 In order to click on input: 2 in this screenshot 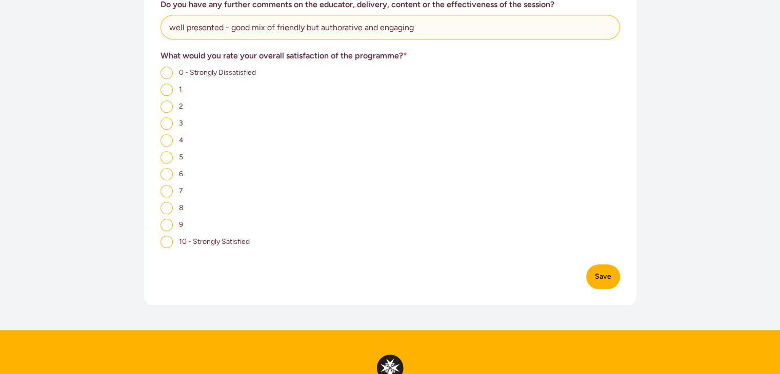, I will do `click(167, 107)`.